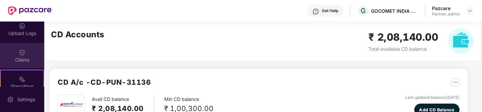  I want to click on img: icici.png, so click(71, 104).